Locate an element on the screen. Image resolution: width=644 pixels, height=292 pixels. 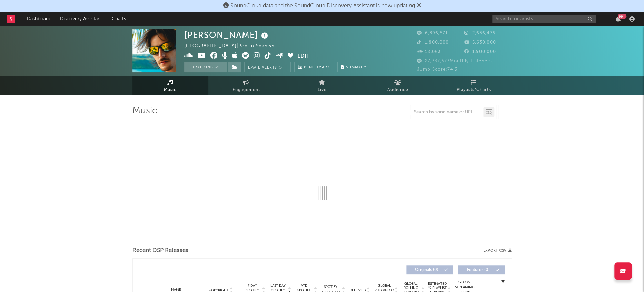
input: Search for artists is located at coordinates (544, 19).